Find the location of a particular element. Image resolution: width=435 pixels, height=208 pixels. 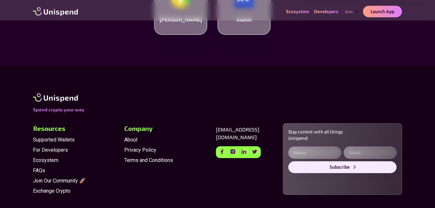

p: Stay current with all things Unispend is located at coordinates (321, 135).